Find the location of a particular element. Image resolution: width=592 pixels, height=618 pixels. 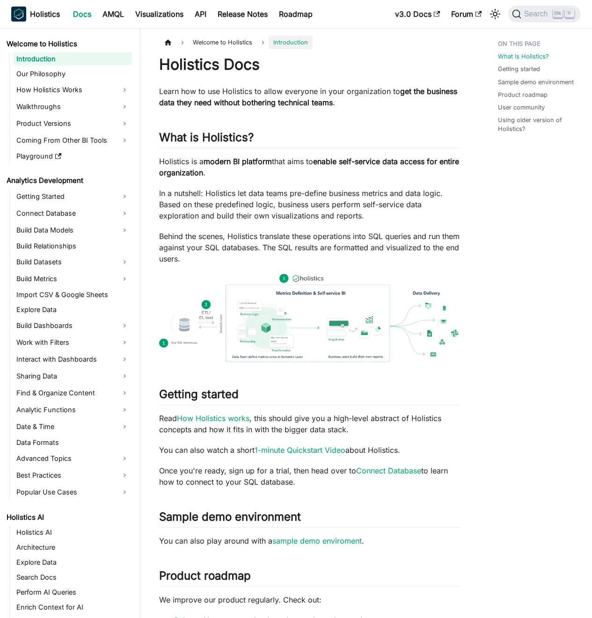

a: What is Holistics? is located at coordinates (523, 56).